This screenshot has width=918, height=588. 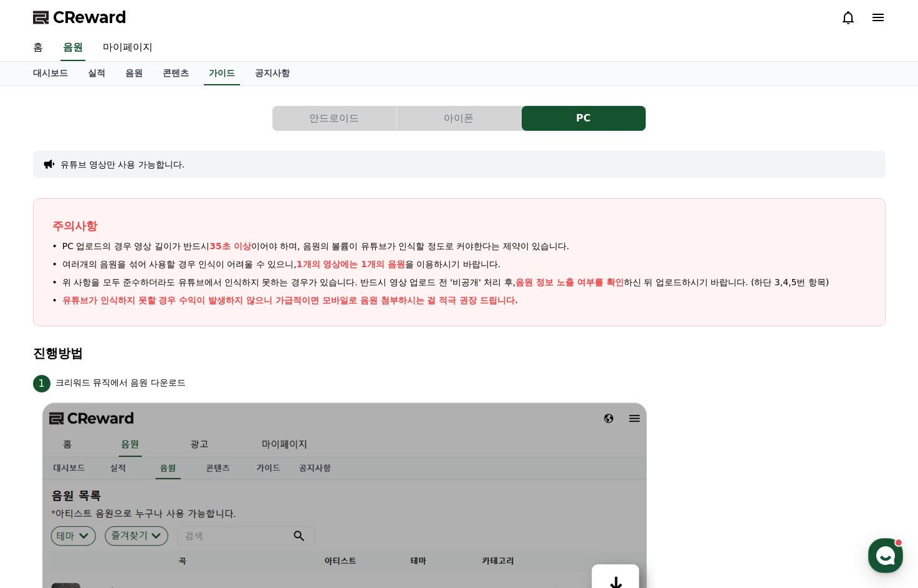 What do you see at coordinates (459, 226) in the screenshot?
I see `p: 주의사항` at bounding box center [459, 226].